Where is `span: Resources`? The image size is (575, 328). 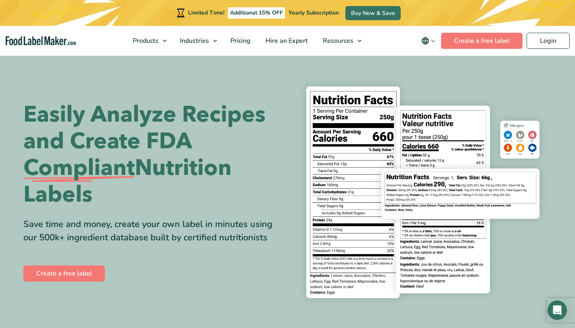 span: Resources is located at coordinates (337, 41).